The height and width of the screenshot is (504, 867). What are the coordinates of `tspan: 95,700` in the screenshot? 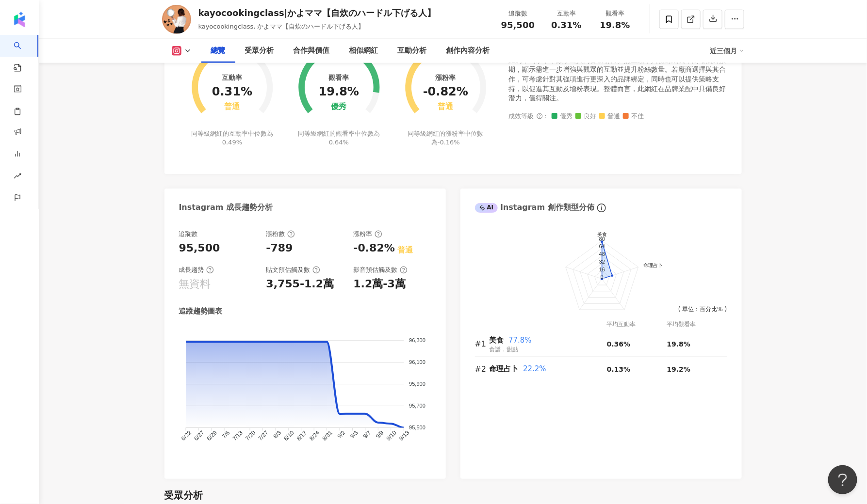 It's located at (417, 406).